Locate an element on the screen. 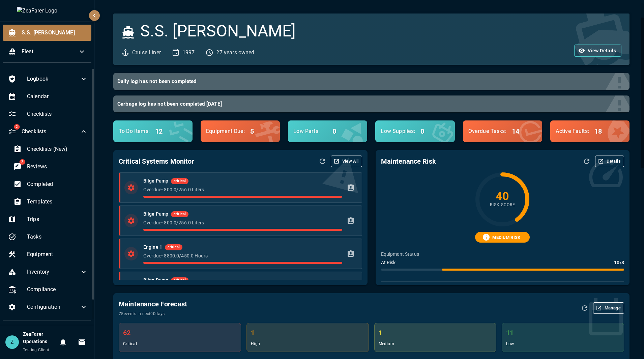  div: Inventory is located at coordinates (48, 272).